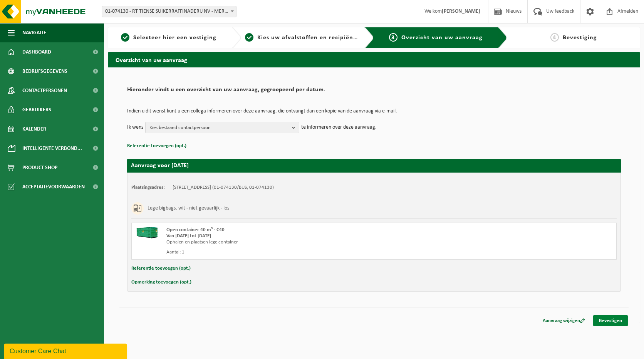 Image resolution: width=644 pixels, height=359 pixels. What do you see at coordinates (555, 37) in the screenshot?
I see `span: 4` at bounding box center [555, 37].